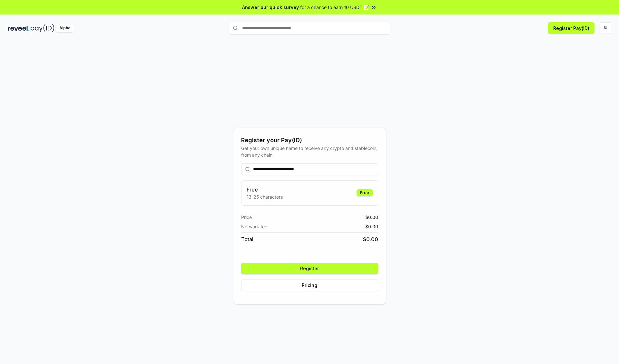  I want to click on span: for a chance to earn 10 USDT 📝, so click(335, 7).